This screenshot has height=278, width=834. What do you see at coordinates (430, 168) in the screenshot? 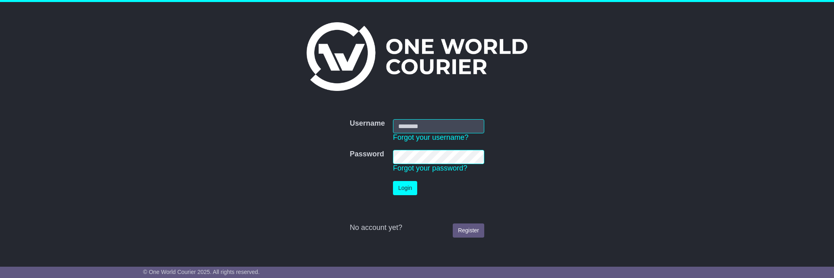
I see `a: Forgot your password?` at bounding box center [430, 168].